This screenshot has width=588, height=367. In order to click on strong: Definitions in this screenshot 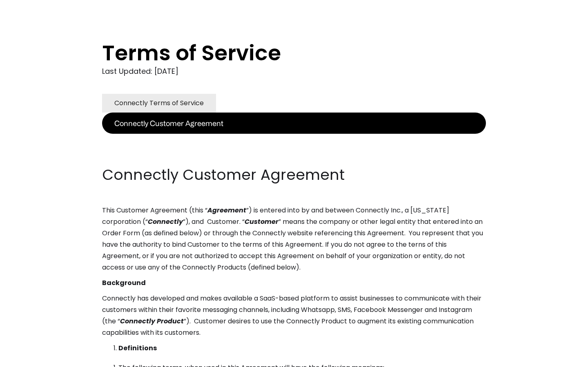, I will do `click(138, 348)`.